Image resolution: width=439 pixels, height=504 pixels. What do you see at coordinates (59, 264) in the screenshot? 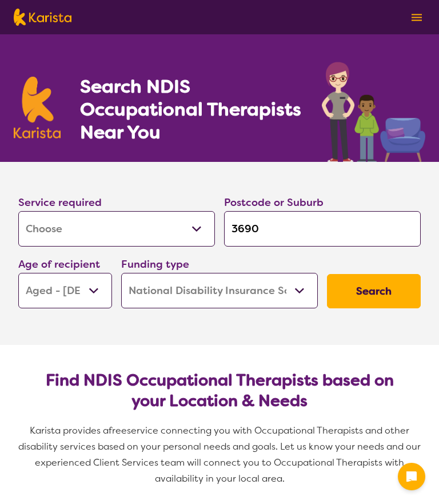
I see `label: Age of recipient` at bounding box center [59, 264].